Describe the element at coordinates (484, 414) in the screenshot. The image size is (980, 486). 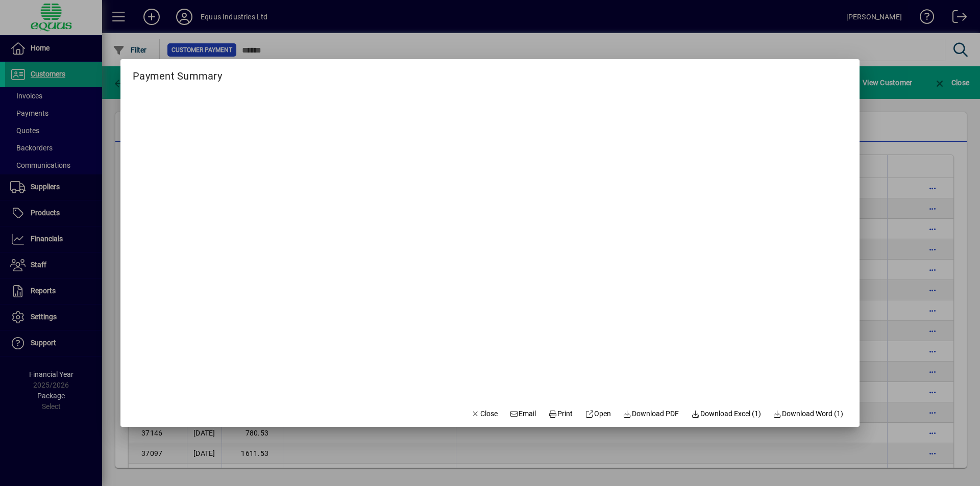
I see `span: Close` at that location.